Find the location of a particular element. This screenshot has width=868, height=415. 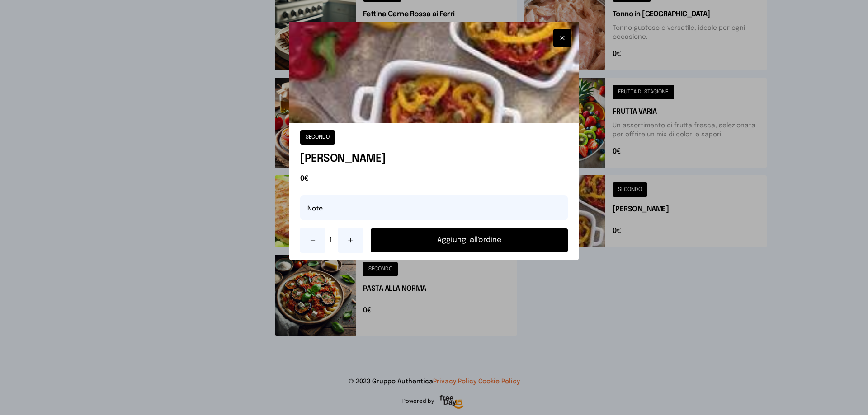

button: SECONDO is located at coordinates (317, 137).